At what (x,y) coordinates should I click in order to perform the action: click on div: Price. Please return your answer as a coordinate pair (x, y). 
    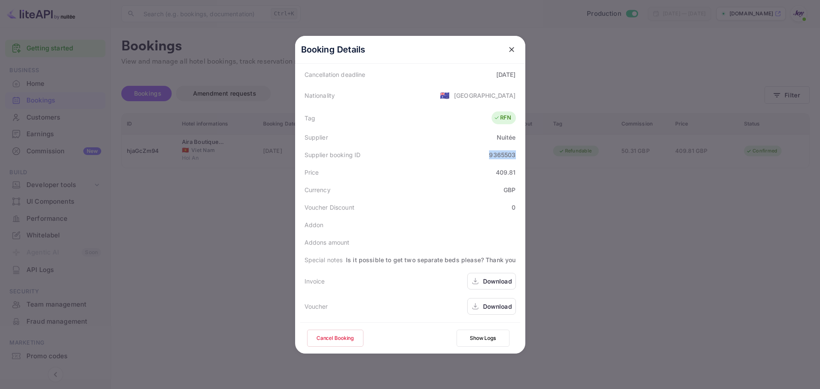
    Looking at the image, I should click on (312, 172).